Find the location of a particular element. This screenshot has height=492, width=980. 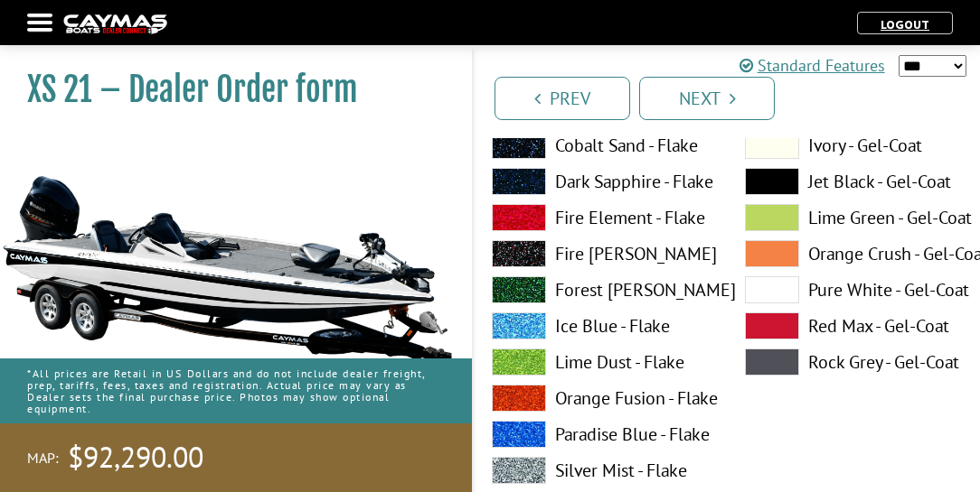

label: Cobalt Sand - Flake is located at coordinates (600, 145).